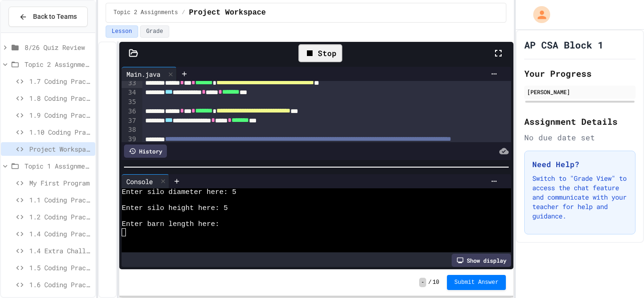 This screenshot has height=298, width=644. What do you see at coordinates (58, 166) in the screenshot?
I see `span: Topic 1 Assignments` at bounding box center [58, 166].